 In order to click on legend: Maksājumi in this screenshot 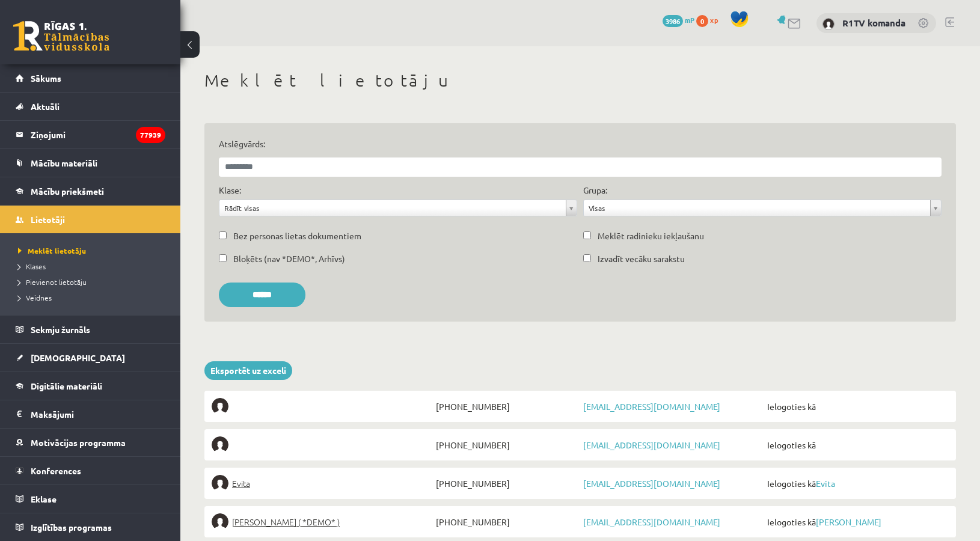, I will do `click(98, 414)`.